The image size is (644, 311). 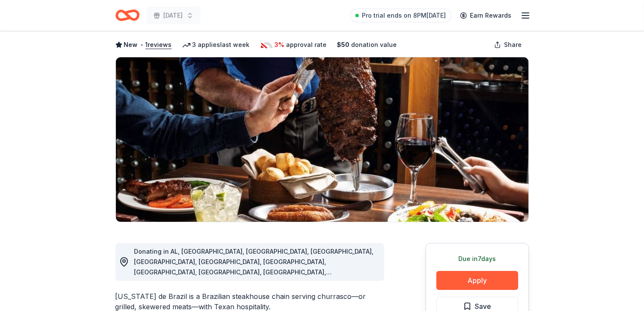 I want to click on button: Apply, so click(x=477, y=280).